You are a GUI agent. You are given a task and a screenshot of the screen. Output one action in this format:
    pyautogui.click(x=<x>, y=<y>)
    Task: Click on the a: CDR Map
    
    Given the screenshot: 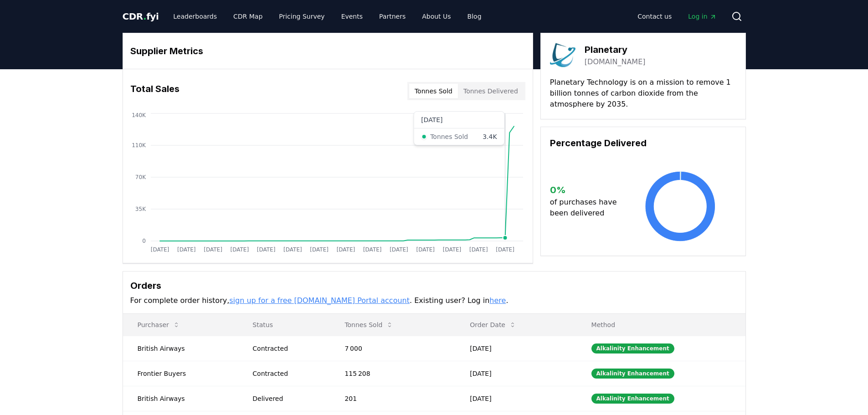 What is the action you would take?
    pyautogui.click(x=248, y=16)
    